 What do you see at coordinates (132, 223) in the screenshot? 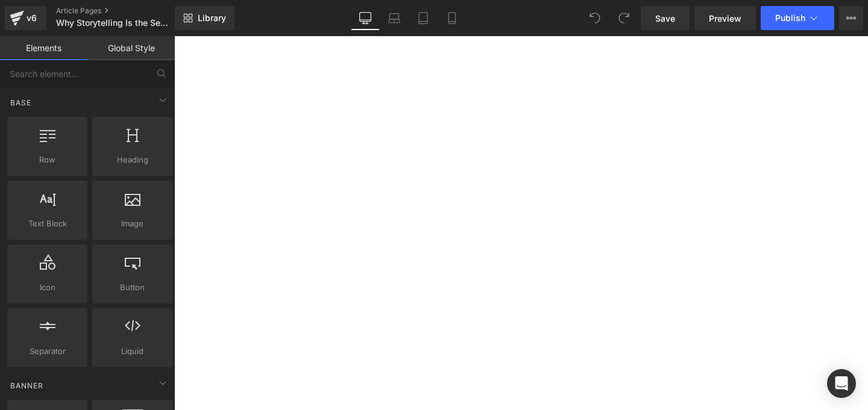
I see `span: Image` at bounding box center [132, 223].